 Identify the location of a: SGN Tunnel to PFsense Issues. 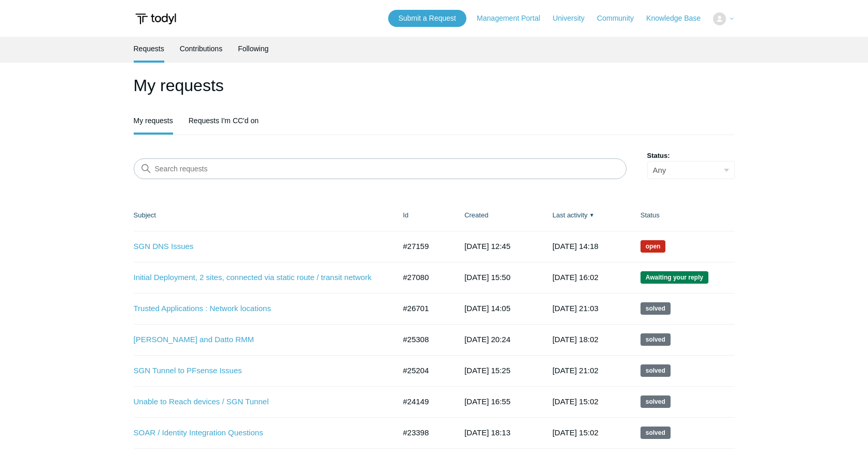
(257, 371).